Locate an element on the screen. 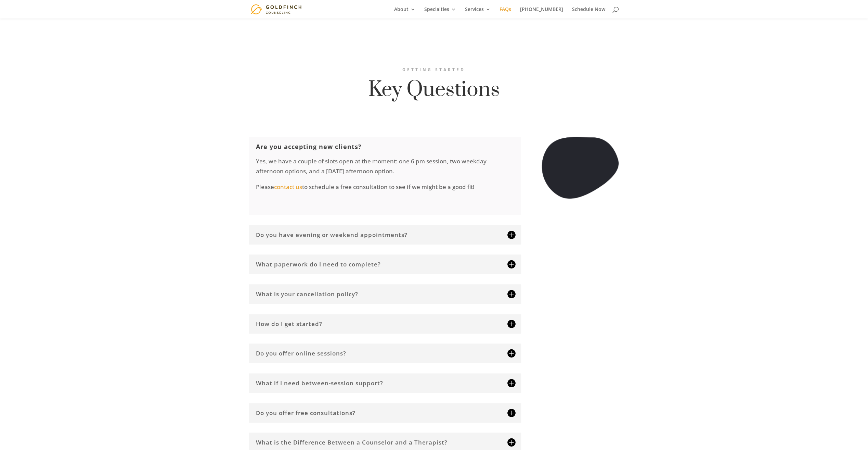 The image size is (868, 450). a: contact us is located at coordinates (288, 186).